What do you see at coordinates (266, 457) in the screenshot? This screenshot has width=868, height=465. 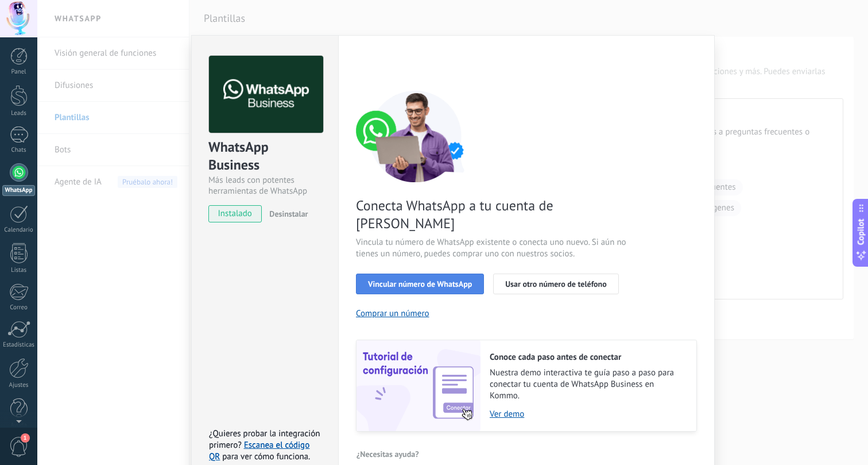 I see `span: para ver cómo funciona.` at bounding box center [266, 457].